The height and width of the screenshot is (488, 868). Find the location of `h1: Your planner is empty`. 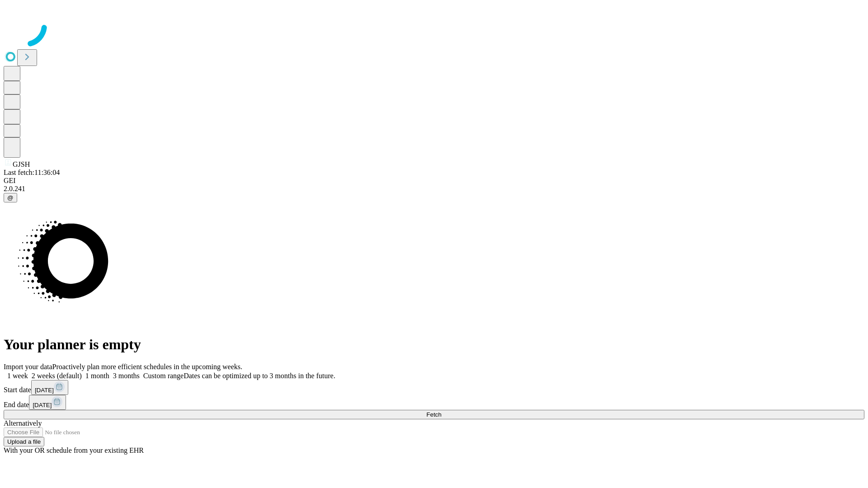

h1: Your planner is empty is located at coordinates (434, 344).